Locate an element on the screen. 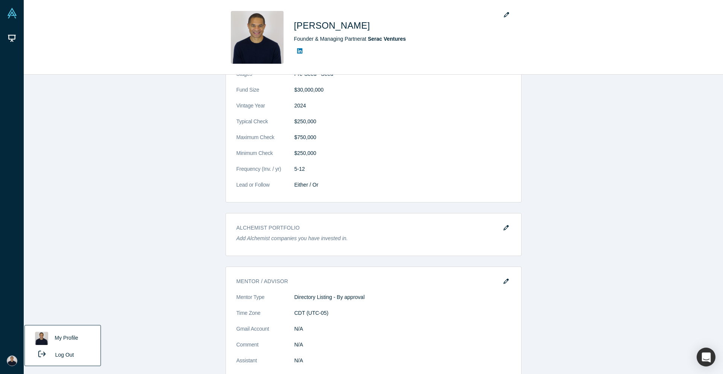 The width and height of the screenshot is (723, 374). dd: $30,000,000 is located at coordinates (403, 90).